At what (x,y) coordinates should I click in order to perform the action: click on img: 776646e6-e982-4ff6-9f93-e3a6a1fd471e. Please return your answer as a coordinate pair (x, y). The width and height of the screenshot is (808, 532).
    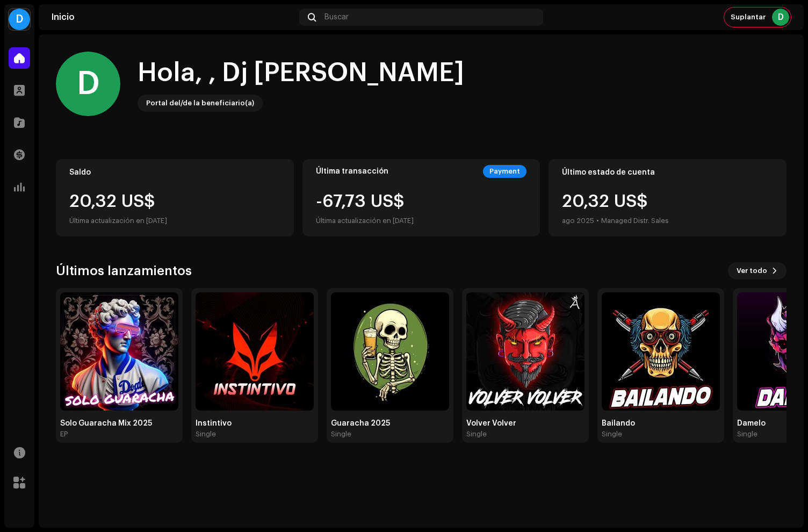
    Looking at the image, I should click on (525, 352).